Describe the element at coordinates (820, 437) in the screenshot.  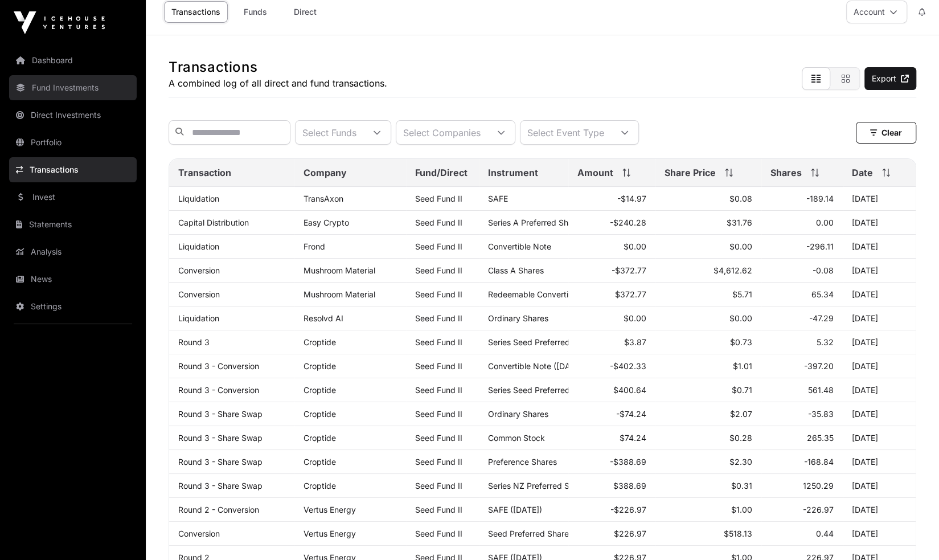
I see `span: 265.35` at that location.